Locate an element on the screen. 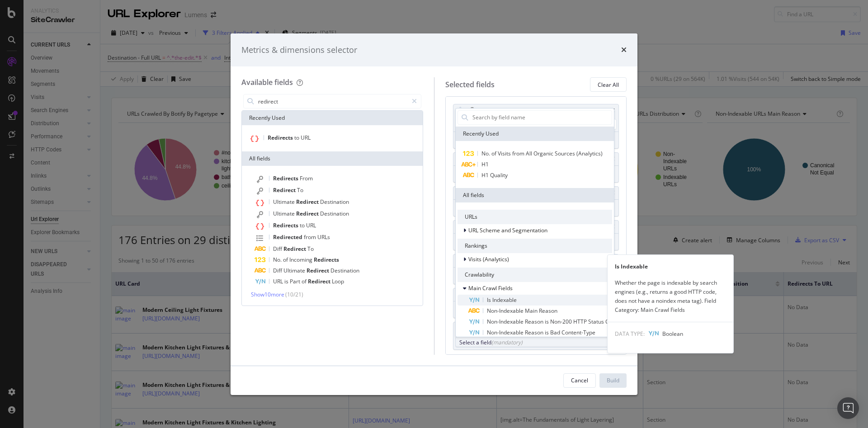 This screenshot has width=868, height=428. span: Main Crawl Fields is located at coordinates (491, 288).